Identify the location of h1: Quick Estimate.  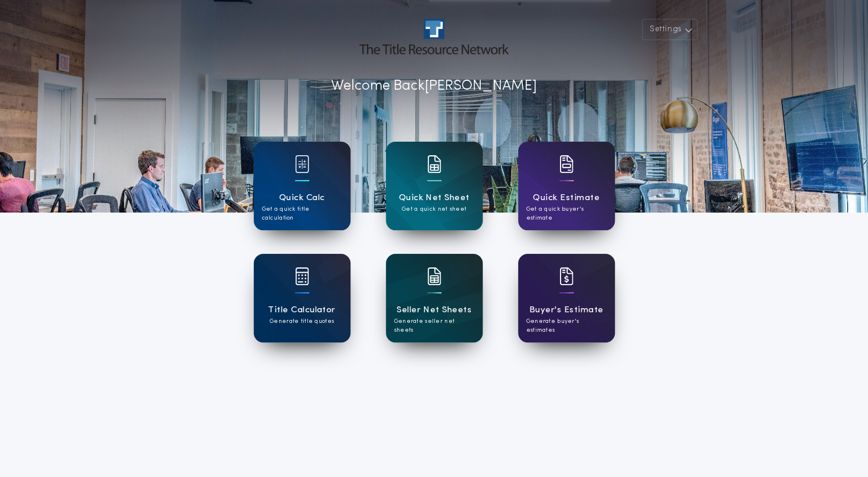
(566, 198).